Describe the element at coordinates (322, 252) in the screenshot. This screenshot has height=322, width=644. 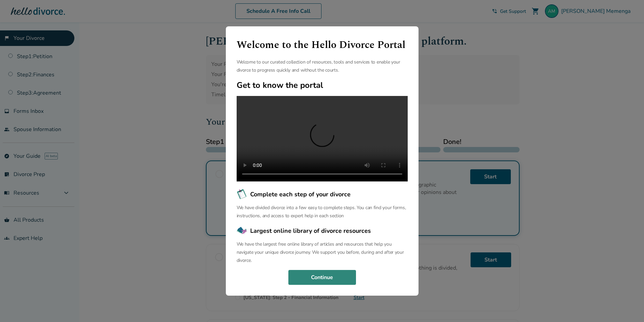
I see `p: We have the largest free online library of articles and resources that help you navigate your uni...` at that location.